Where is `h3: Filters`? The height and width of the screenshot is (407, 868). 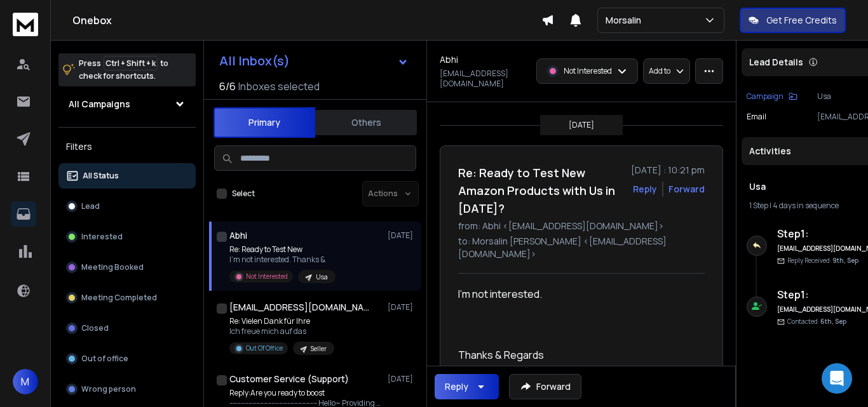
h3: Filters is located at coordinates (127, 147).